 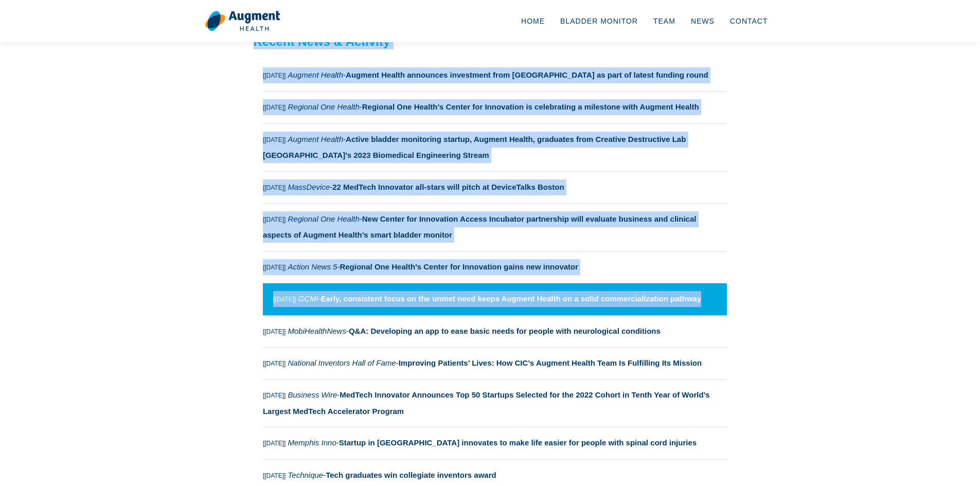 I want to click on i: Business Wire, so click(x=313, y=395).